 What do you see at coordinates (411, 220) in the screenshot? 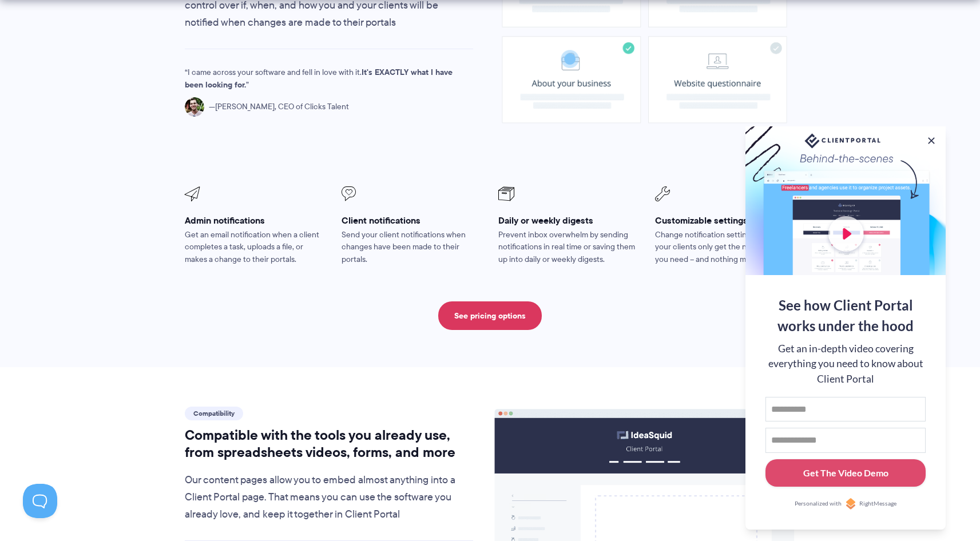
I see `h3: Client notifications` at bounding box center [411, 220].